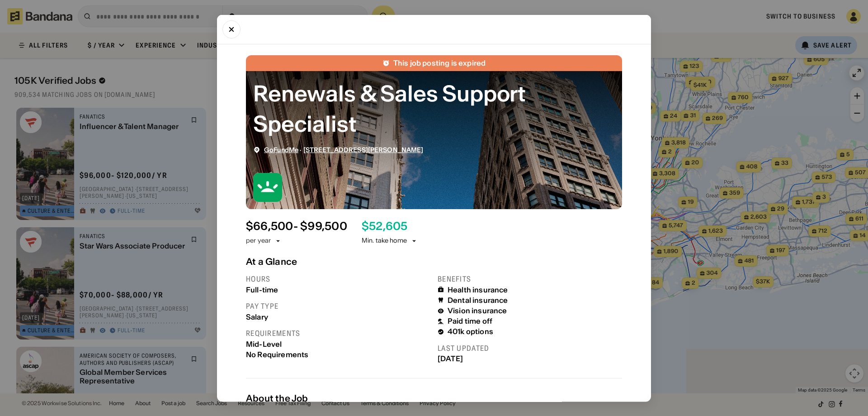 This screenshot has height=416, width=868. What do you see at coordinates (434, 108) in the screenshot?
I see `div: Renewals & Sales Support Specialist` at bounding box center [434, 108].